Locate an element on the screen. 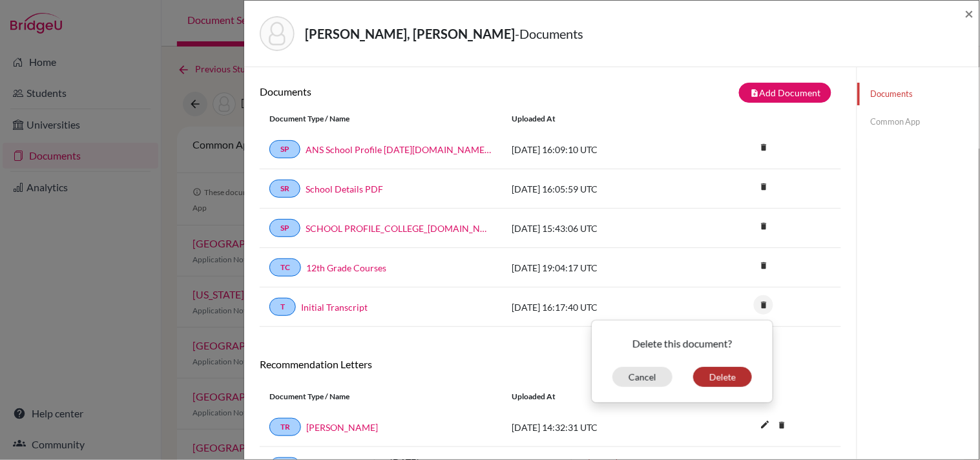 The image size is (980, 460). p: Delete this document? is located at coordinates (682, 343).